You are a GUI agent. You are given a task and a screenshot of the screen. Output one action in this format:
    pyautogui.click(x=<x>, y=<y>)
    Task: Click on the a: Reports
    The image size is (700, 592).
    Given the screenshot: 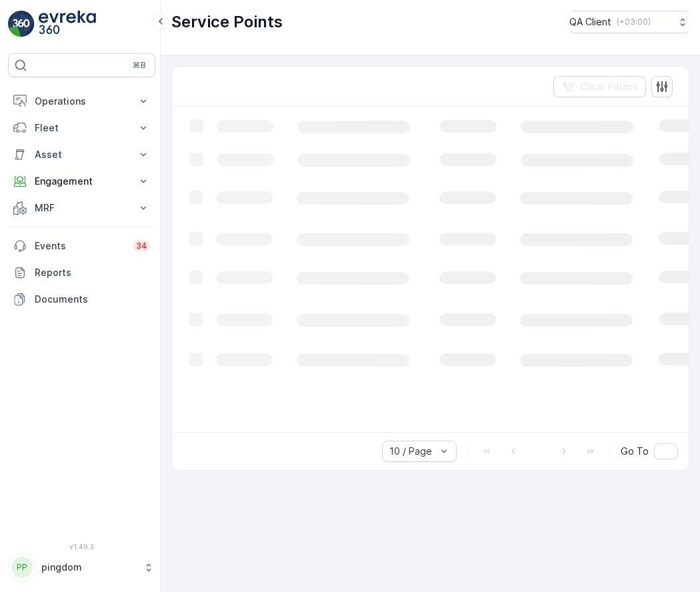 What is the action you would take?
    pyautogui.click(x=81, y=272)
    